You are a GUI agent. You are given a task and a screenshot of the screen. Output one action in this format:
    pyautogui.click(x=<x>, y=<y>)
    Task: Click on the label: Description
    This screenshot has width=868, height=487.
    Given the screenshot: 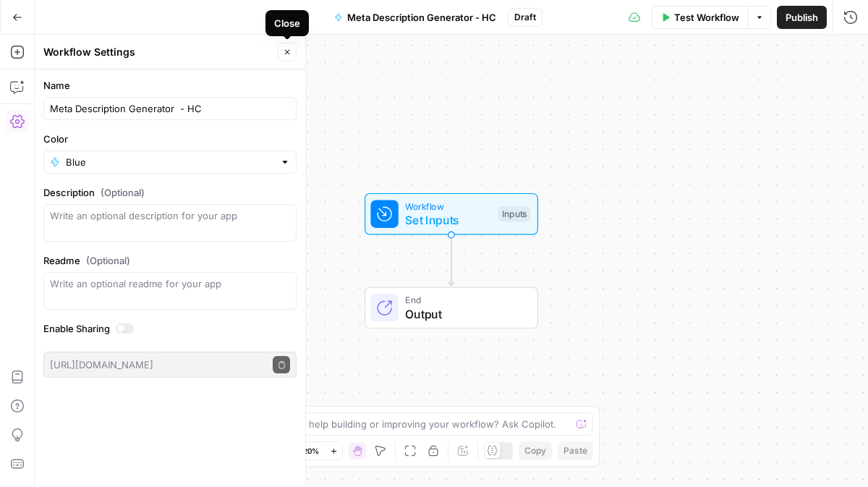 What is the action you would take?
    pyautogui.click(x=170, y=193)
    